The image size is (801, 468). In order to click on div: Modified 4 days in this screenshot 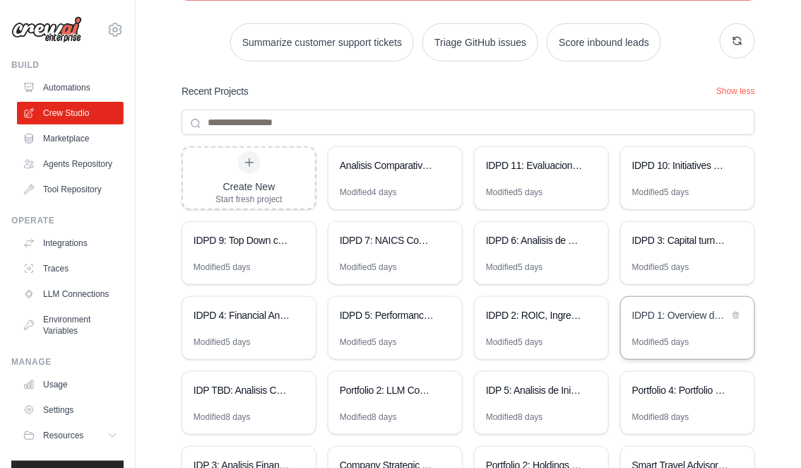, I will do `click(368, 192)`.